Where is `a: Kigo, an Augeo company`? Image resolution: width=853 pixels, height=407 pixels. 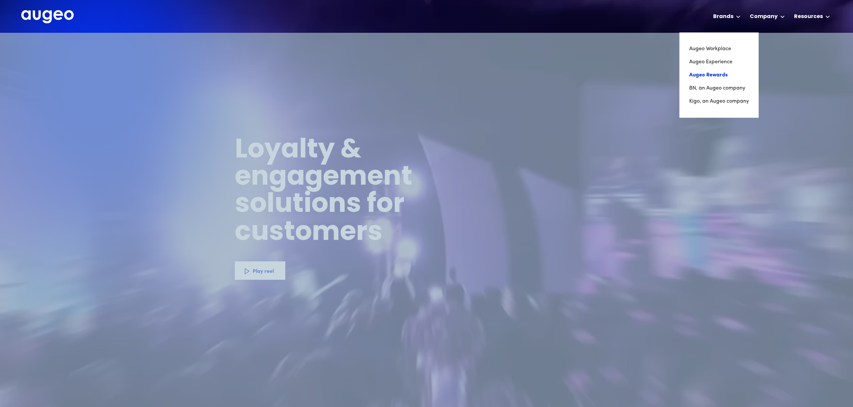 a: Kigo, an Augeo company is located at coordinates (719, 101).